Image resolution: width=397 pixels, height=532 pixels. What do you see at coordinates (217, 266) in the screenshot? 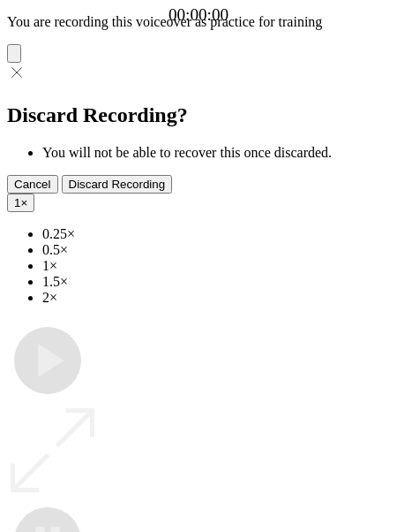
I see `li: 1×` at bounding box center [217, 266].